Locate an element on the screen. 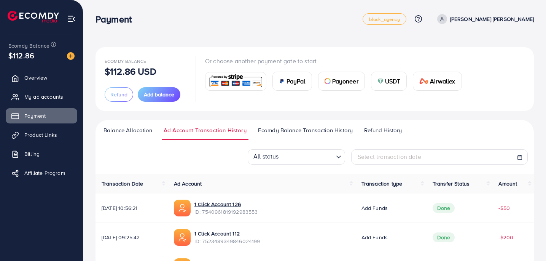 The height and width of the screenshot is (261, 546). span: Ad Account Transaction History is located at coordinates (205, 130).